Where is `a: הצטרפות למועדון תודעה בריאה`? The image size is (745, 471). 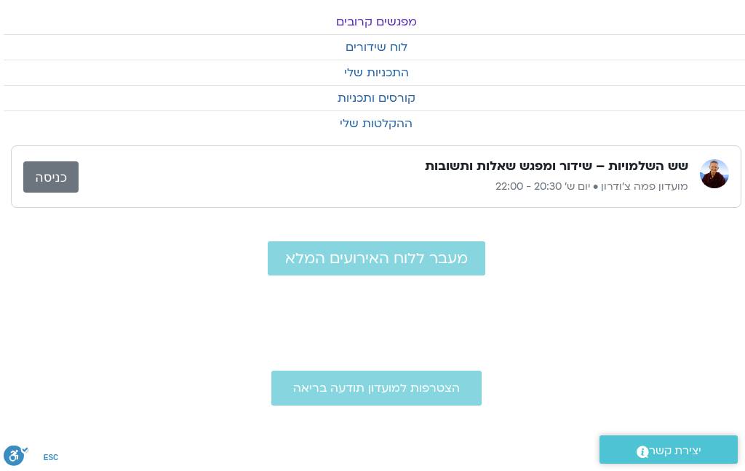
a: הצטרפות למועדון תודעה בריאה is located at coordinates (376, 388).